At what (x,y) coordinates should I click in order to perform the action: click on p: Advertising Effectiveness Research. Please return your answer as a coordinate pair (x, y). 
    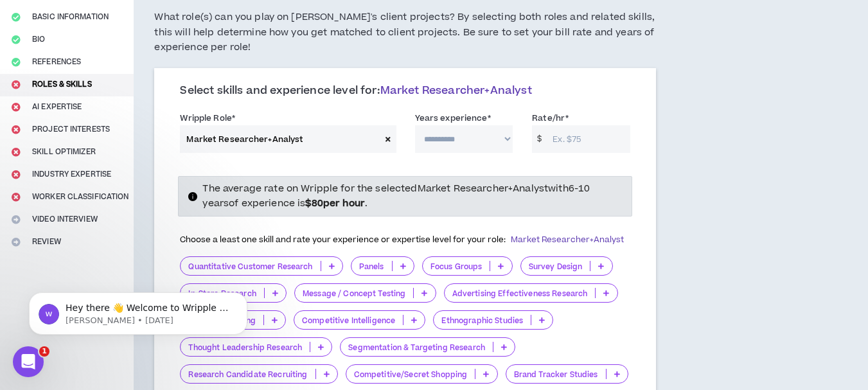
    Looking at the image, I should click on (520, 292).